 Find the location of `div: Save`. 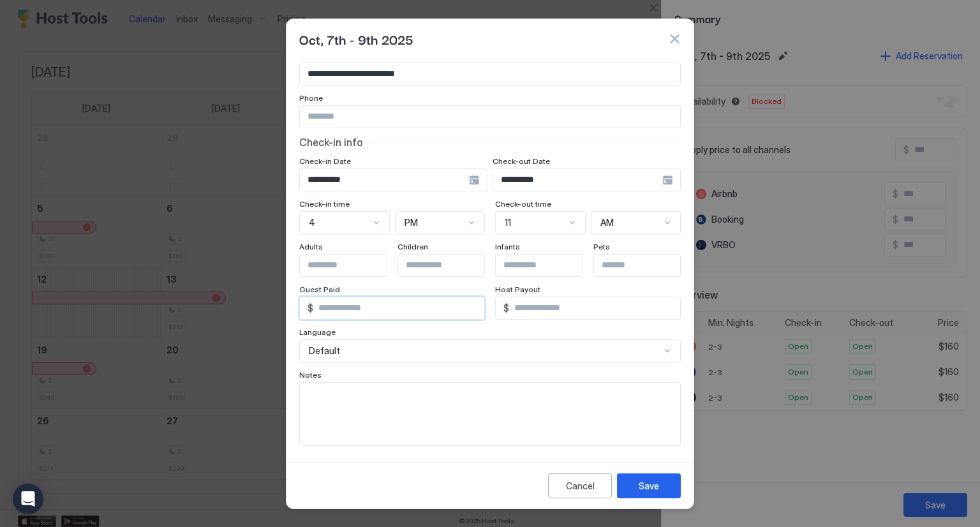

div: Save is located at coordinates (649, 486).